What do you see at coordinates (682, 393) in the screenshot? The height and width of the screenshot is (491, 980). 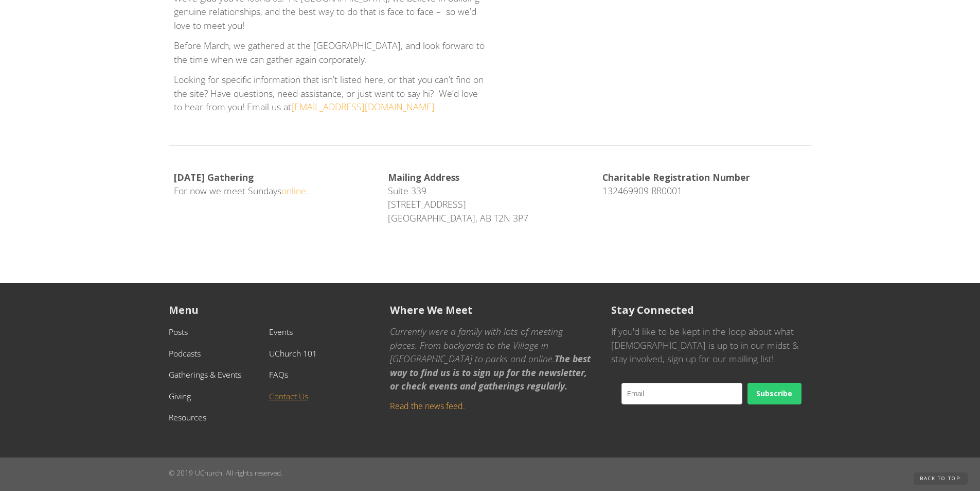 I see `input: Email` at bounding box center [682, 393].